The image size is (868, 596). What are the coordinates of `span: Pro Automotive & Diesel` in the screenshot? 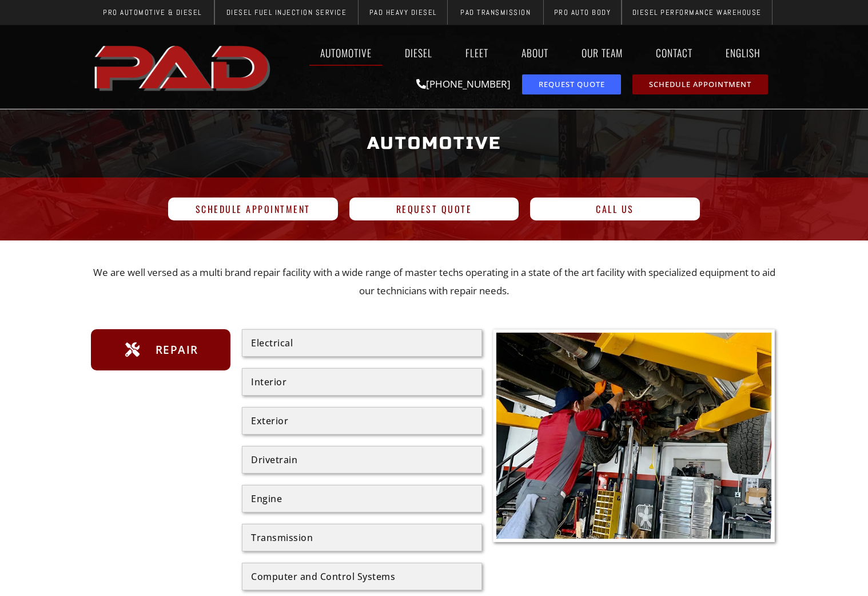 It's located at (153, 12).